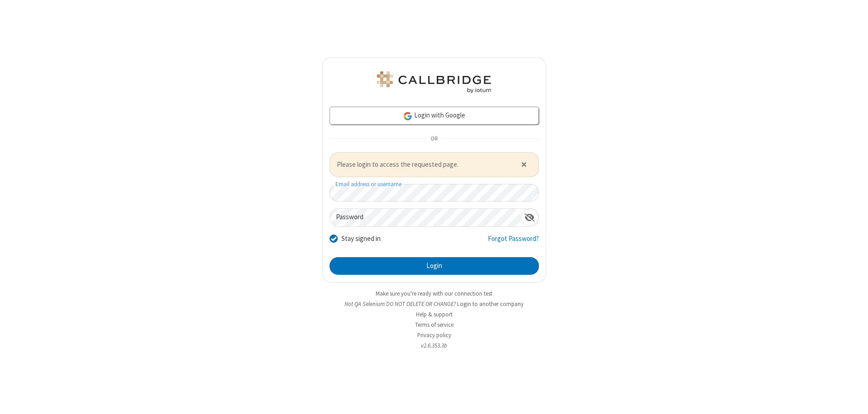 Image resolution: width=868 pixels, height=414 pixels. I want to click on li: v2.6.353.3b, so click(434, 345).